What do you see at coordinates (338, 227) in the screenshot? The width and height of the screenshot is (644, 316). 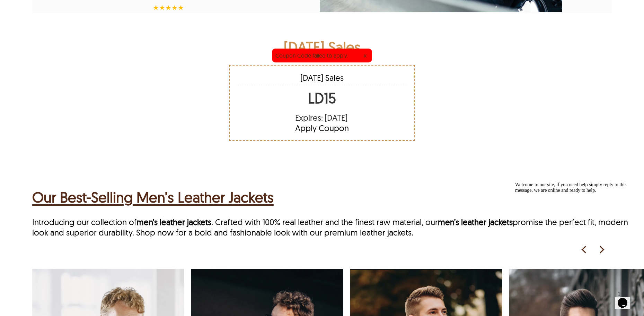 I see `div: Introducing our collection of . Crafted with 100% real leather and the finest raw material, our p...` at bounding box center [338, 227].